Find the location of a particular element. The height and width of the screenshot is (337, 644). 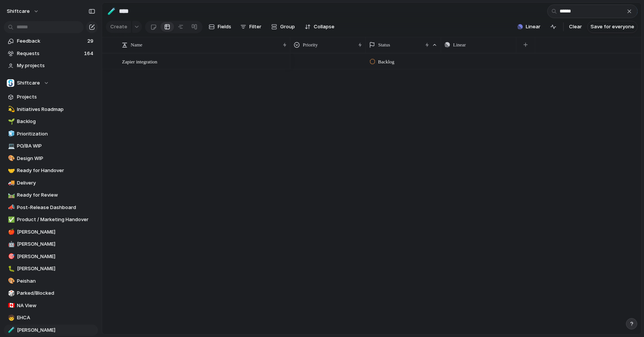

span: 29 is located at coordinates (91, 41).